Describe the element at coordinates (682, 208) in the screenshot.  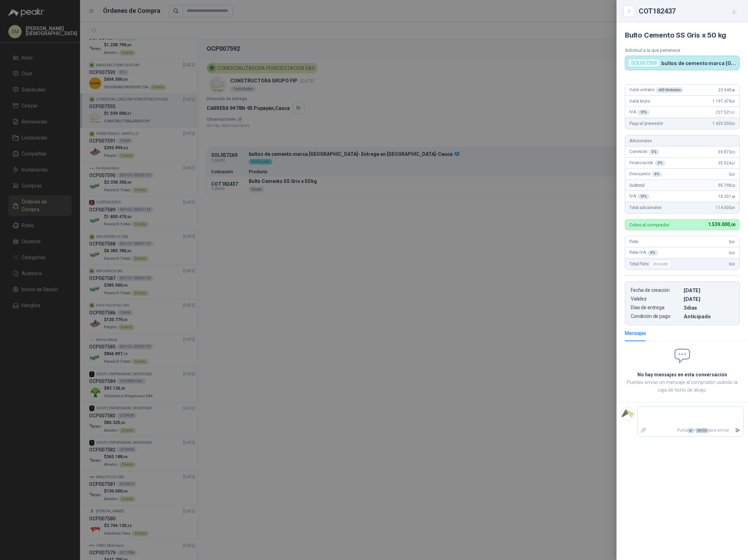
I see `div: Total adicionales` at that location.